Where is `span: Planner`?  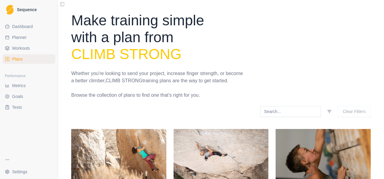
span: Planner is located at coordinates (19, 37).